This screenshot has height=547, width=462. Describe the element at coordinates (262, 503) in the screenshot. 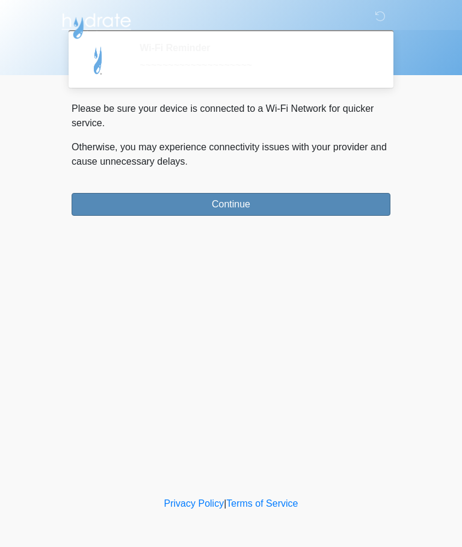

I see `a: Terms of Service` at that location.